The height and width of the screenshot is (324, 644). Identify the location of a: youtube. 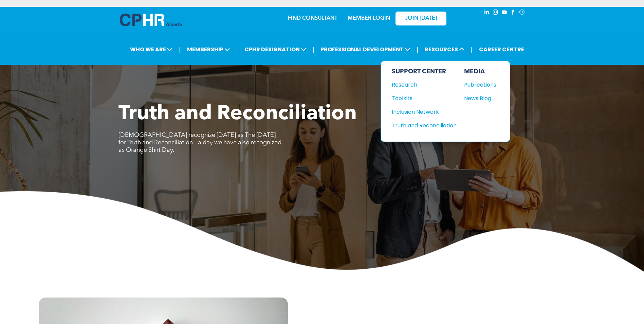
(505, 13).